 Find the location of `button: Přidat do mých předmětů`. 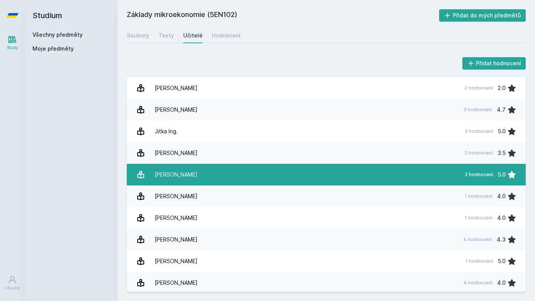

button: Přidat do mých předmětů is located at coordinates (482, 15).